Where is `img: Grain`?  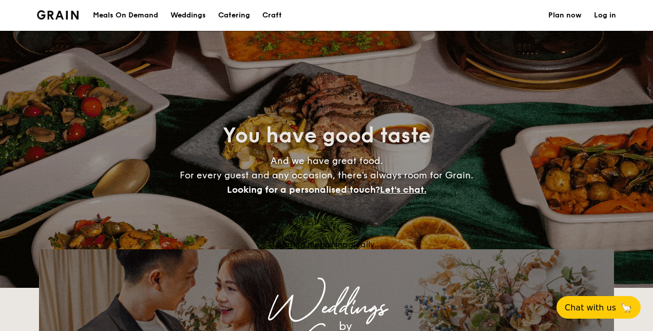 img: Grain is located at coordinates (57, 15).